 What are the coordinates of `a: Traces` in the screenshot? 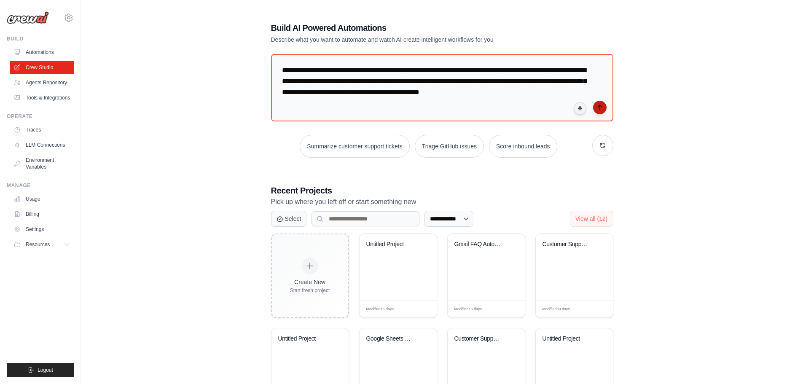 It's located at (42, 130).